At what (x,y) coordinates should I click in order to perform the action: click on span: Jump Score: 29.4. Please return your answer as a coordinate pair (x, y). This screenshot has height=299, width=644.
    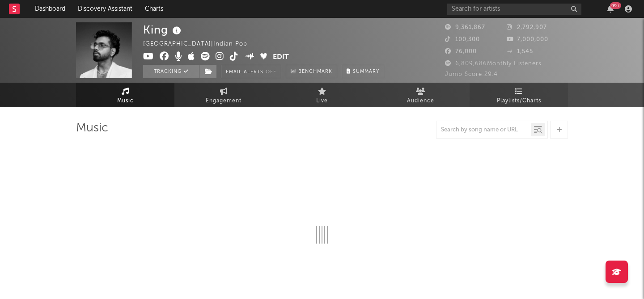
    Looking at the image, I should click on (472, 74).